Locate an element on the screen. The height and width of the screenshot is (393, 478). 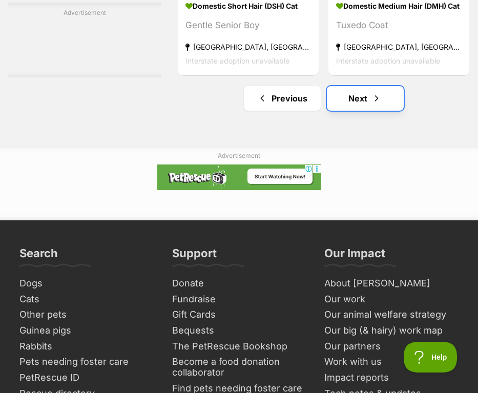
a: Our big (& hairy) work map is located at coordinates (392, 331).